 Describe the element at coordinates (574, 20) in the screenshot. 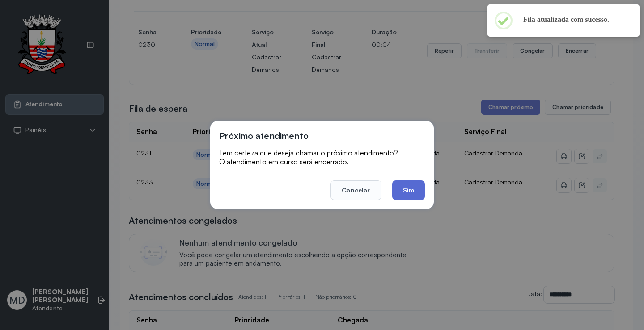

I see `h2: Fila atualizada com sucesso.` at that location.